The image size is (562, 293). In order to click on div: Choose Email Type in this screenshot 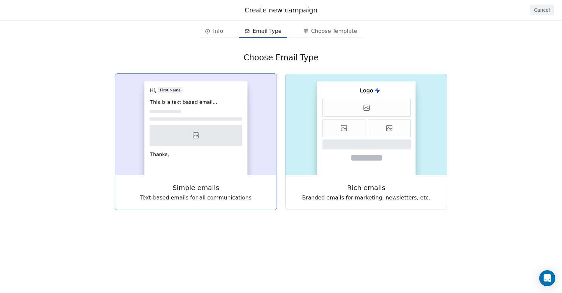, I will do `click(281, 58)`.